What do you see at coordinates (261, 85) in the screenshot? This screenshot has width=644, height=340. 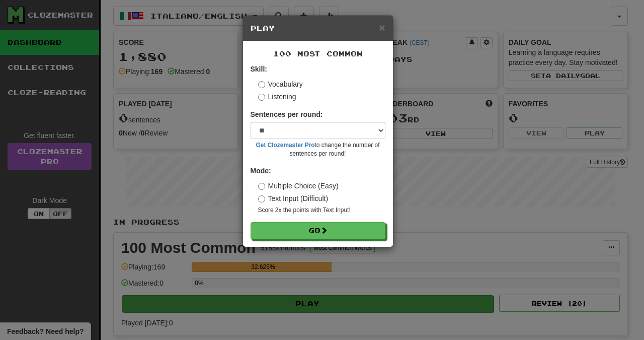 I see `input: Vocabulary` at bounding box center [261, 85].